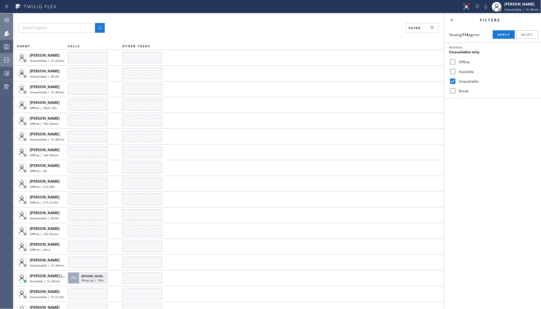 Image resolution: width=541 pixels, height=309 pixels. Describe the element at coordinates (496, 62) in the screenshot. I see `label: Offline` at that location.